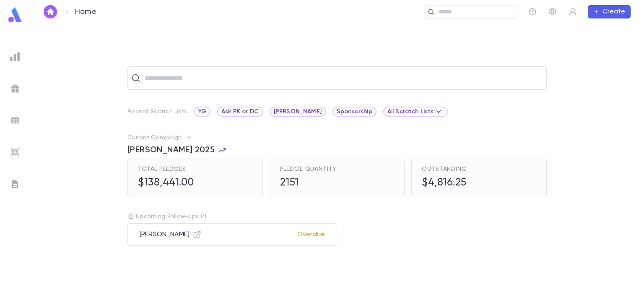  I want to click on img: home_white.a664292cf8c1dea59945f0da9f25487c.svg, so click(50, 12).